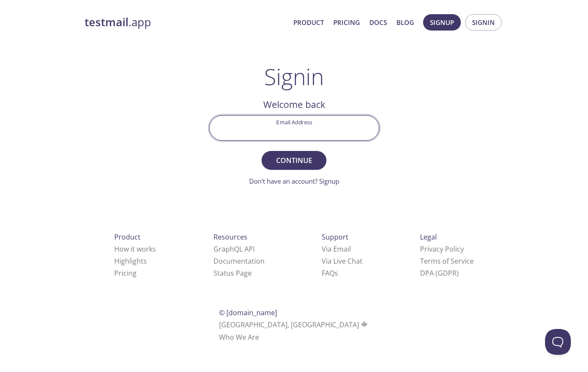 The image size is (588, 372). I want to click on span: Resources, so click(230, 237).